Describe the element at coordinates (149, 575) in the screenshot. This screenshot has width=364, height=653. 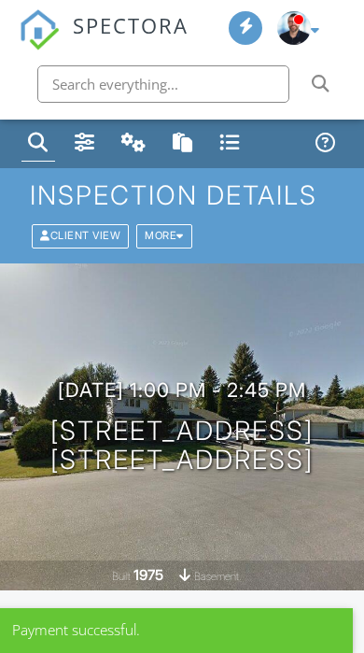
I see `div: 1975` at that location.